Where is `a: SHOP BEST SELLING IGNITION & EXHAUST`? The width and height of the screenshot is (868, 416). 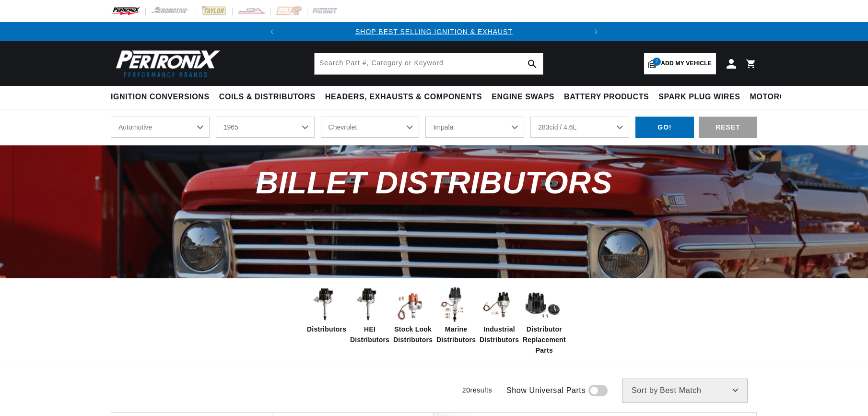
a: SHOP BEST SELLING IGNITION & EXHAUST is located at coordinates (434, 32).